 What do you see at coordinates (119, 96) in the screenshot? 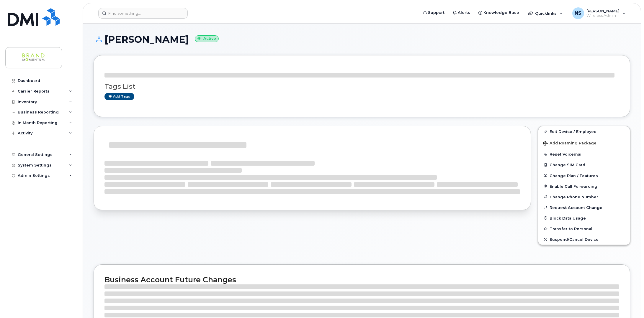
I see `a: Add tags` at bounding box center [119, 96].